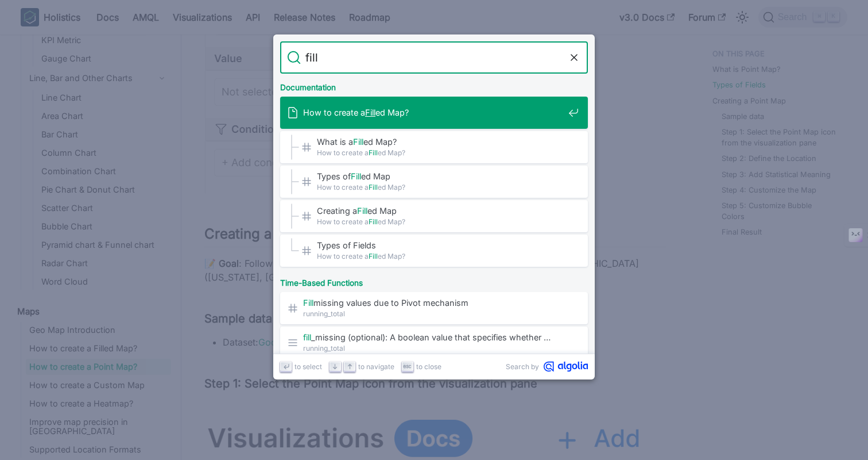  Describe the element at coordinates (434, 182) in the screenshot. I see `a: Types ofFilled Map​How to create aFilled Map?` at that location.